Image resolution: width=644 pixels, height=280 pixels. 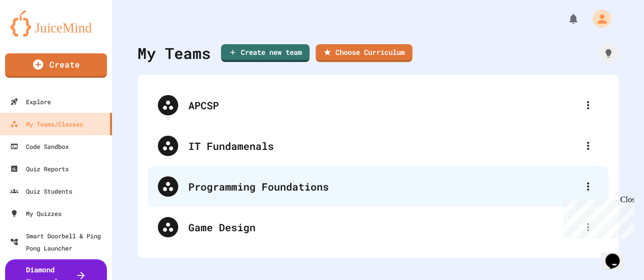 What do you see at coordinates (364, 53) in the screenshot?
I see `a: Choose Curriculum` at bounding box center [364, 53].